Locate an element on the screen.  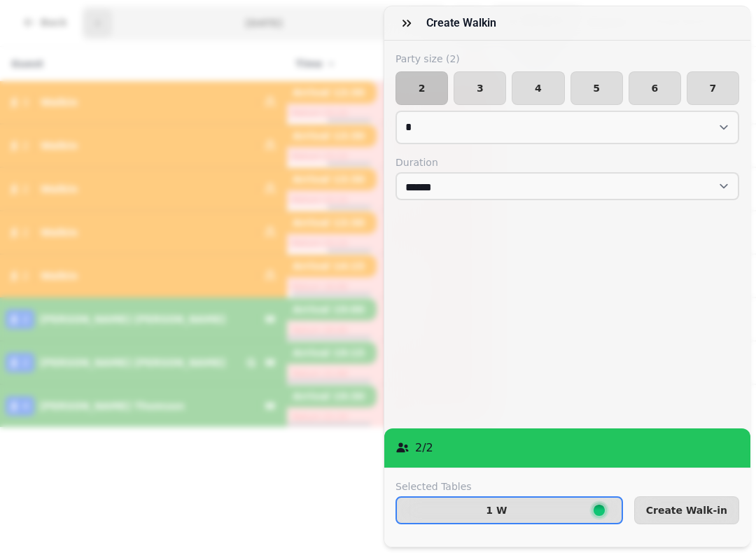
p: 1 W is located at coordinates (496, 510).